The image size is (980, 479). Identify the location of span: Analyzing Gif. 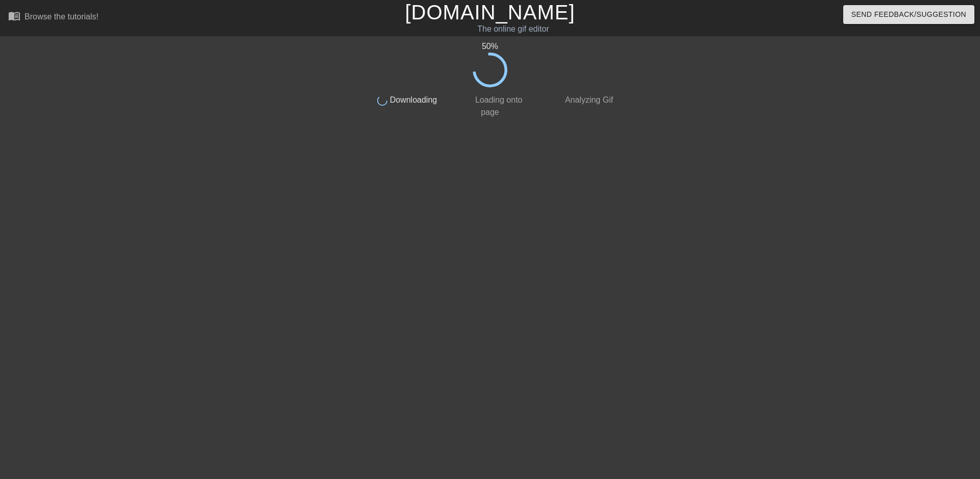
(588, 100).